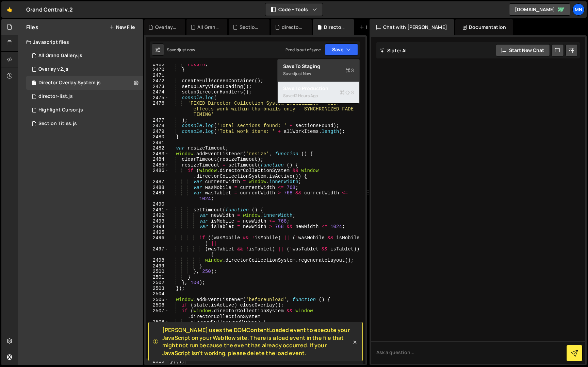  What do you see at coordinates (157, 215) in the screenshot?
I see `div: 2492` at bounding box center [157, 215].